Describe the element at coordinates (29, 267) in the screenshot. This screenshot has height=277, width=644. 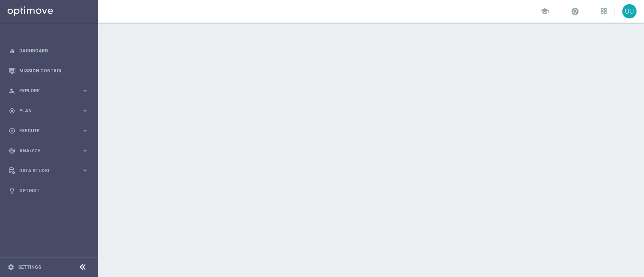
I see `a: Settings` at that location.